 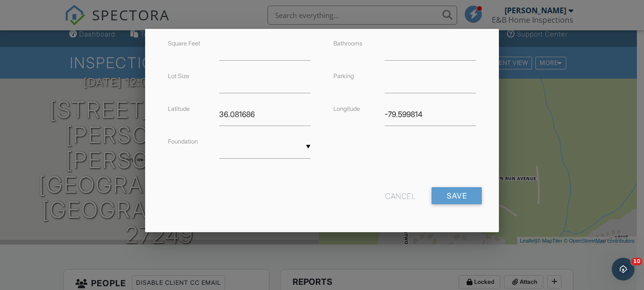 What do you see at coordinates (457, 196) in the screenshot?
I see `input: Save` at bounding box center [457, 196].